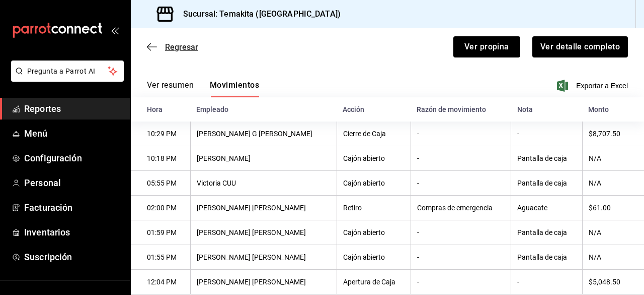  Describe the element at coordinates (613, 133) in the screenshot. I see `th: $8,707.50` at that location.